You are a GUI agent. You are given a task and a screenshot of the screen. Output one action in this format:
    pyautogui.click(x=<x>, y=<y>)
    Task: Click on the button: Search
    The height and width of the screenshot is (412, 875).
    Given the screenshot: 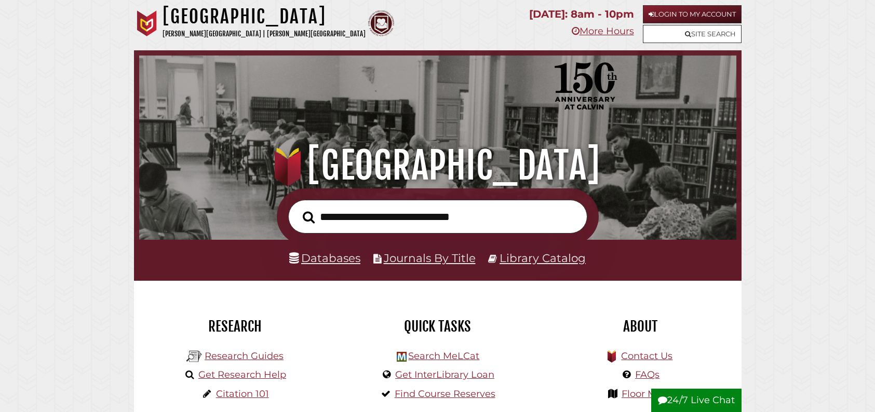 What is the action you would take?
    pyautogui.click(x=309, y=218)
    